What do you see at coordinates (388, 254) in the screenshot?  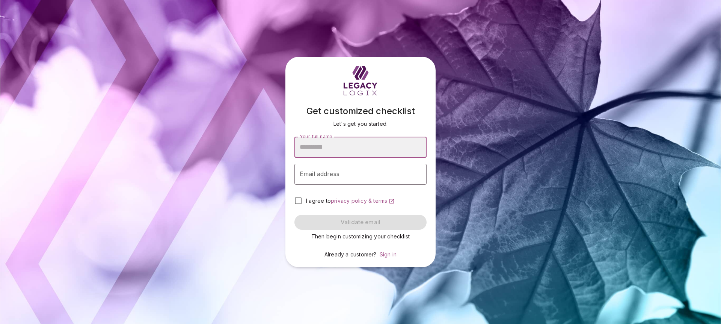 I see `span: Sign in` at bounding box center [388, 254].